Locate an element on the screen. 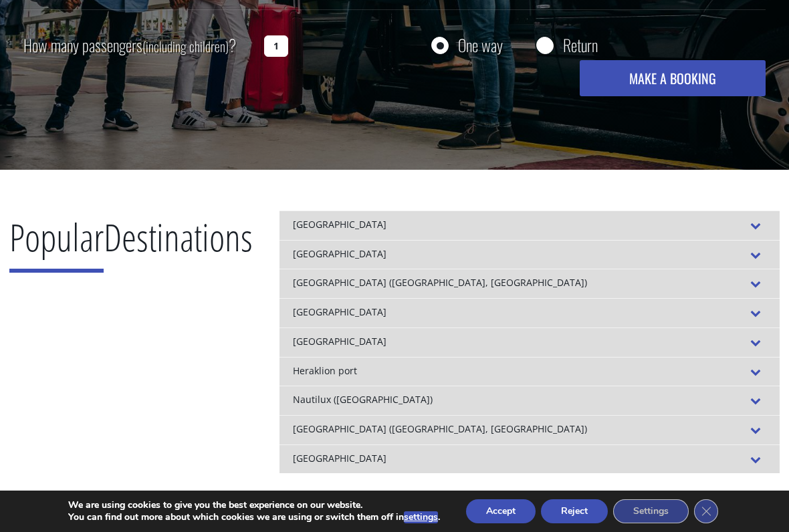 The image size is (789, 532). button: Accept is located at coordinates (501, 512).